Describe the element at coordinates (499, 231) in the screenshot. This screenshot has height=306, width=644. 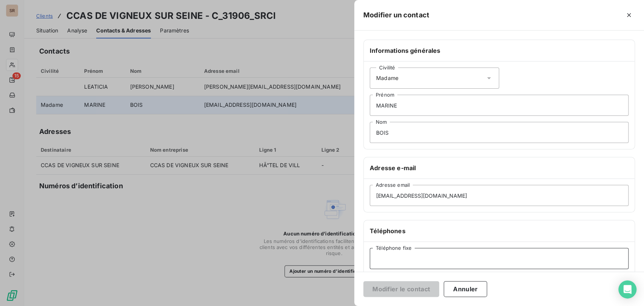
I see `h6: Téléphones` at that location.